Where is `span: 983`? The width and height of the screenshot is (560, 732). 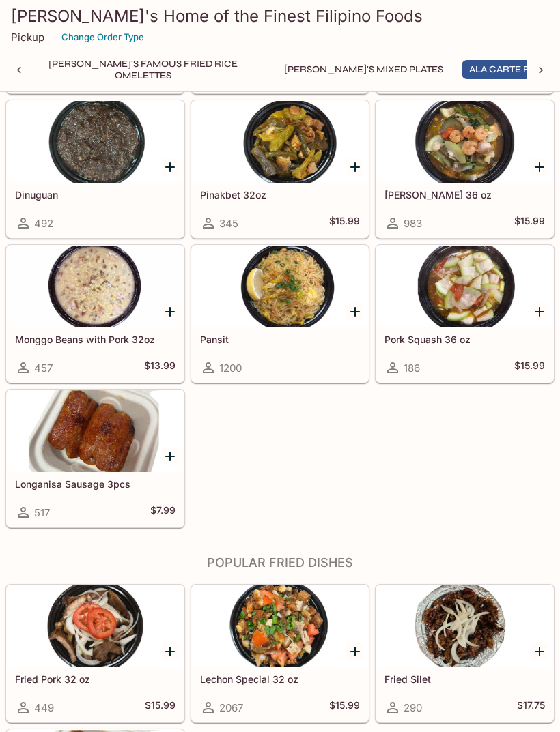 span: 983 is located at coordinates (413, 223).